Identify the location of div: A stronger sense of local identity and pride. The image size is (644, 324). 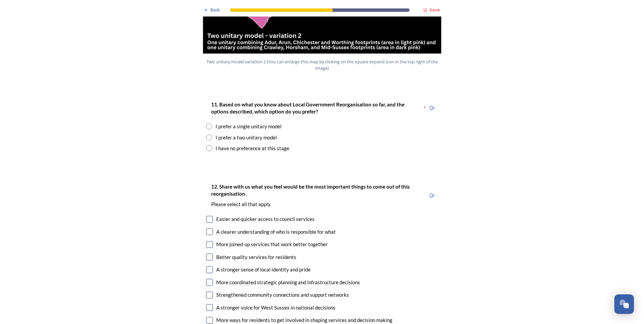
(264, 270).